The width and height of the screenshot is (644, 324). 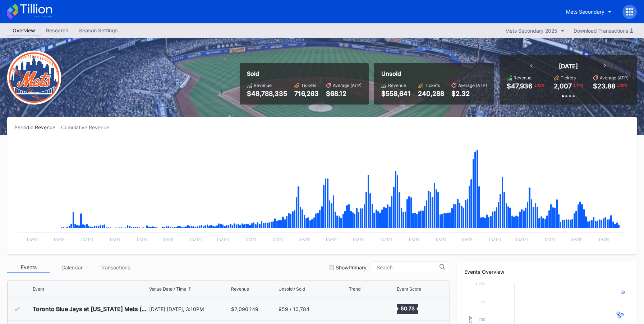 I want to click on div: $47,936, so click(x=519, y=86).